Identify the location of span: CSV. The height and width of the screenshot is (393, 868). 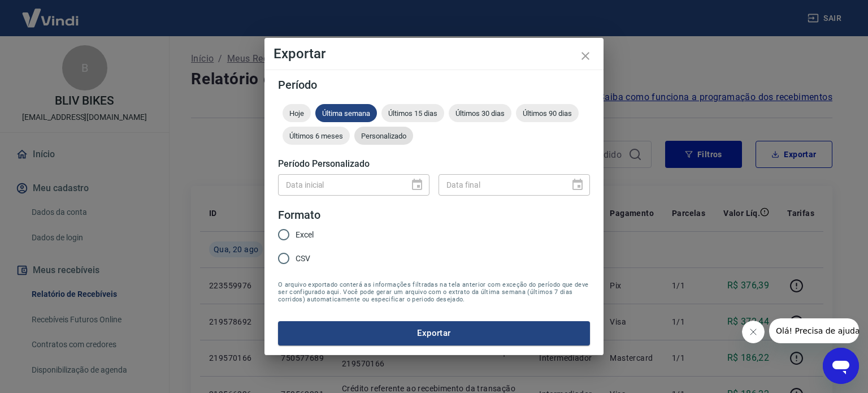
(303, 258).